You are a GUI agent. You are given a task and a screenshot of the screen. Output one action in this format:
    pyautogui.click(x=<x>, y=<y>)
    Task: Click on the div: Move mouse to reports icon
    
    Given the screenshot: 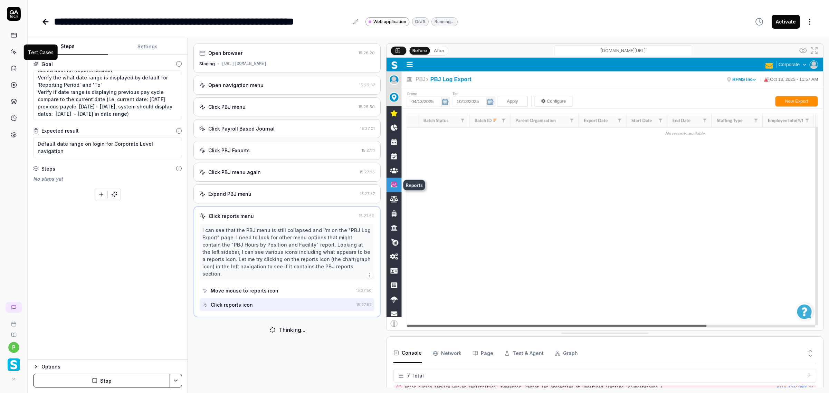 What is the action you would take?
    pyautogui.click(x=245, y=290)
    